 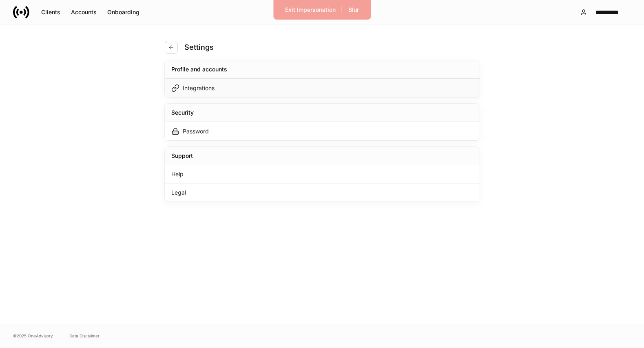 What do you see at coordinates (354, 10) in the screenshot?
I see `div: Blur` at bounding box center [354, 10].